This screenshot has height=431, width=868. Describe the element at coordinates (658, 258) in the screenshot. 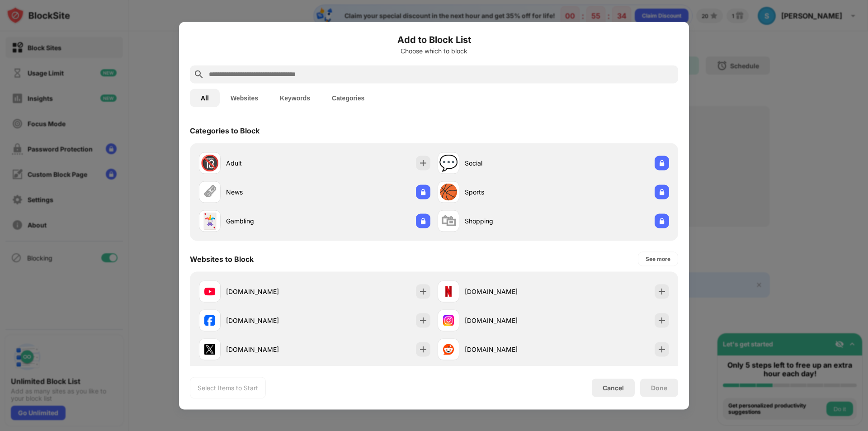

I see `div: See more` at that location.